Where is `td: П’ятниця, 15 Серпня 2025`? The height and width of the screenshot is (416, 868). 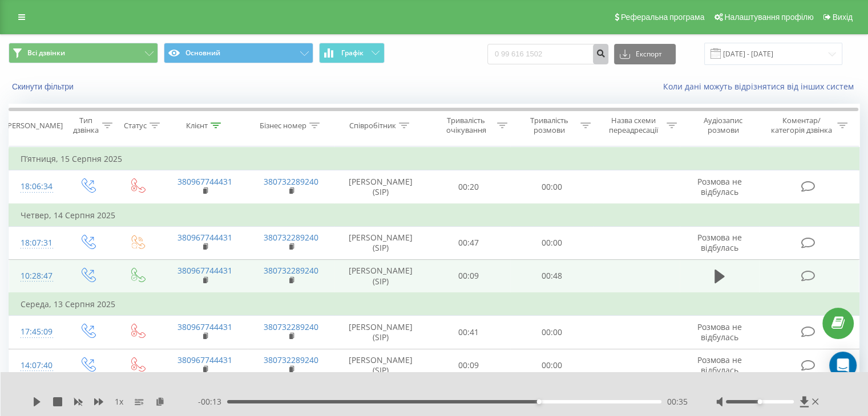 td: П’ятниця, 15 Серпня 2025 is located at coordinates (435, 159).